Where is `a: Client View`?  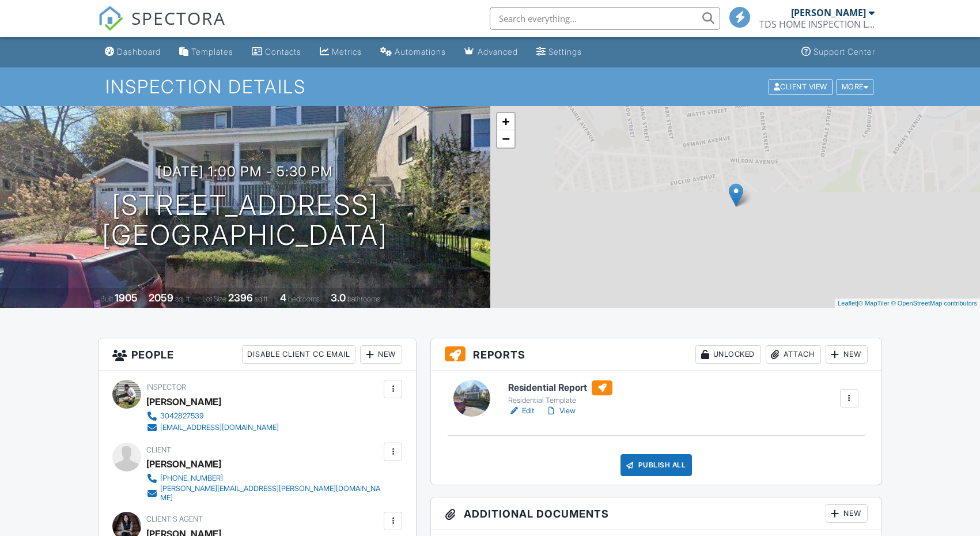 a: Client View is located at coordinates (802, 86).